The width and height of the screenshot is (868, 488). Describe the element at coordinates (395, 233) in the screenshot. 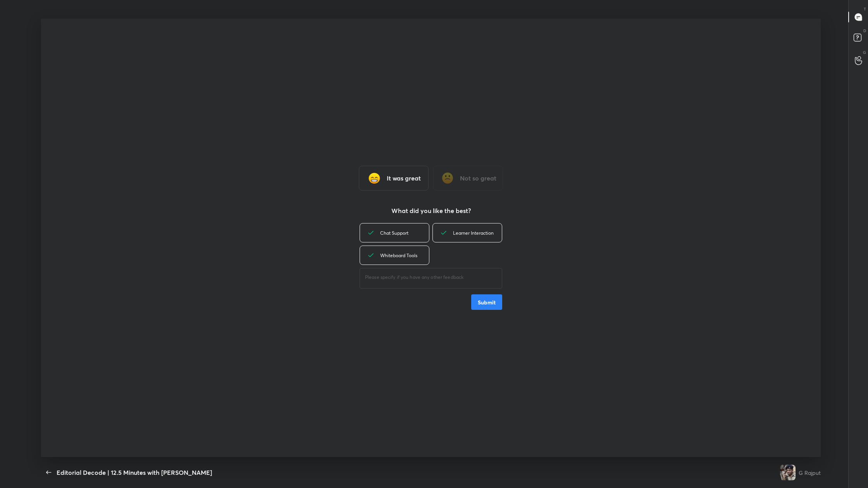

I see `div: Chat Support` at that location.